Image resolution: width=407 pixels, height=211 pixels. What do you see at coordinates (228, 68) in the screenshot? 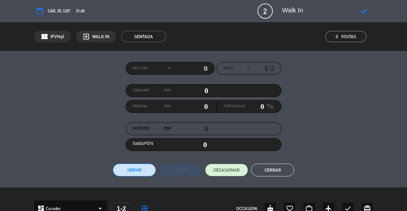
I see `span: Mesa` at bounding box center [228, 68].